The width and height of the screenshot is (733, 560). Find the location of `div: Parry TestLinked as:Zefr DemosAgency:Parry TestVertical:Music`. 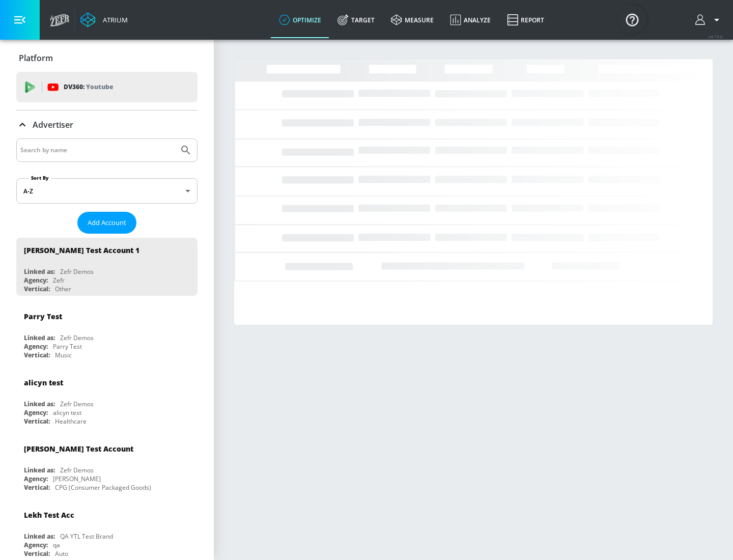

div: Parry TestLinked as:Zefr DemosAgency:Parry TestVertical:Music is located at coordinates (107, 333).